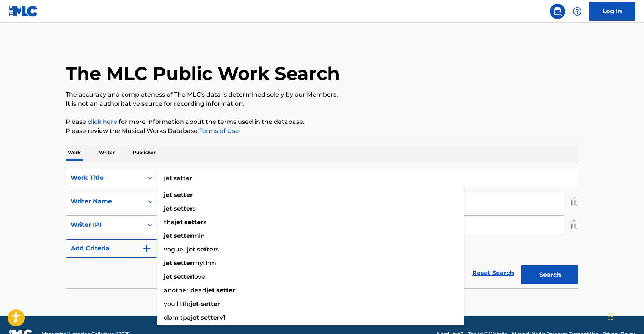 The width and height of the screenshot is (644, 334). I want to click on div: Writer Name, so click(105, 202).